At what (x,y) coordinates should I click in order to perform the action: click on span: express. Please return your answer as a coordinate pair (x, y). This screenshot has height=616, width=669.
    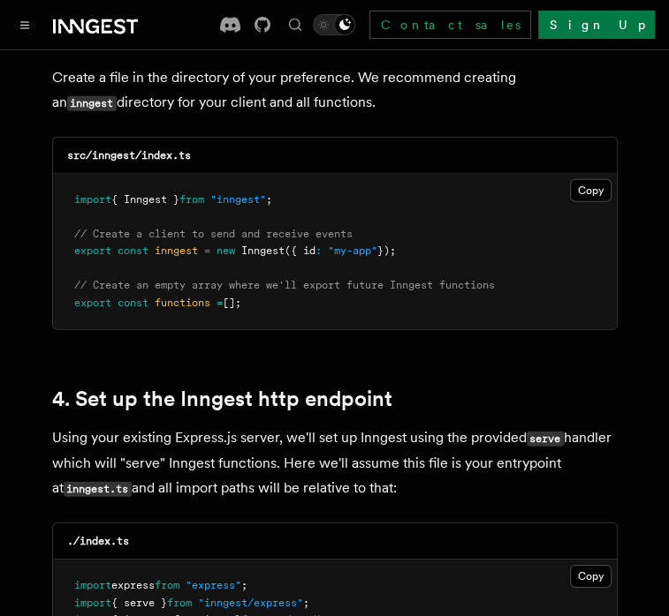
    Looking at the image, I should click on (132, 586).